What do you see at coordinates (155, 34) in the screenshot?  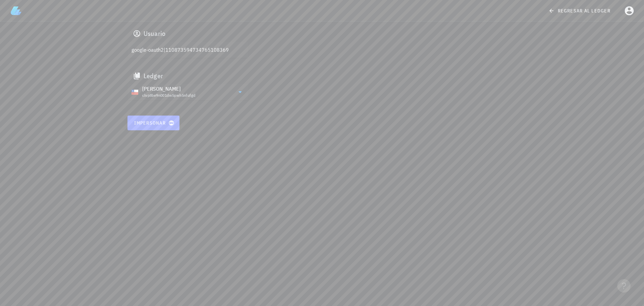 I see `span: Usuario` at bounding box center [155, 34].